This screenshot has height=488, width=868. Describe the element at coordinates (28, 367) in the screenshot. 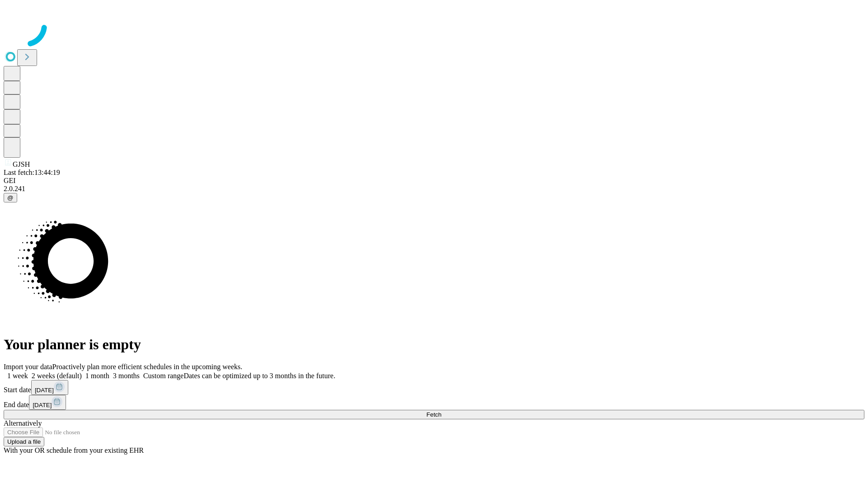

I see `span: Import your data` at that location.